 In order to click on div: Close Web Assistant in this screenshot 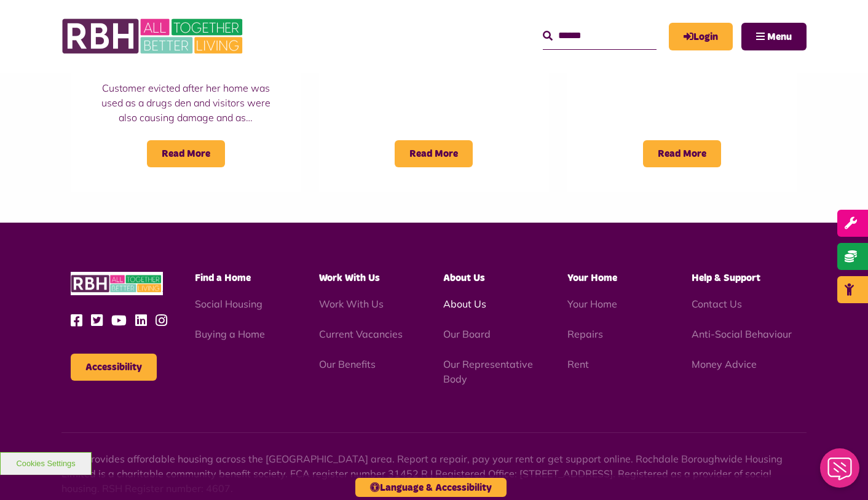, I will do `click(27, 23)`.